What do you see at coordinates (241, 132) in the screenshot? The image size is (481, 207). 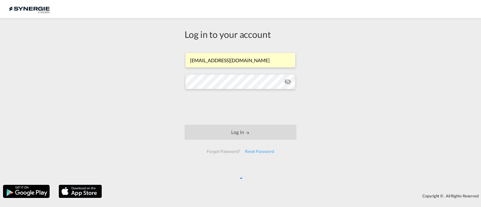 I see `button: LOGIN` at bounding box center [241, 132].